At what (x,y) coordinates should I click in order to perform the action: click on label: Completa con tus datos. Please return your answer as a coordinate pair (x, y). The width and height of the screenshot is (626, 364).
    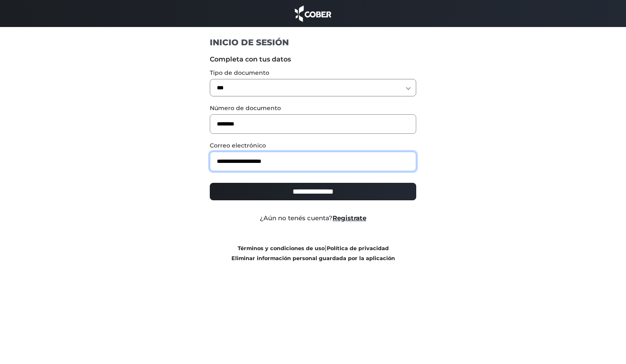
    Looking at the image, I should click on (313, 59).